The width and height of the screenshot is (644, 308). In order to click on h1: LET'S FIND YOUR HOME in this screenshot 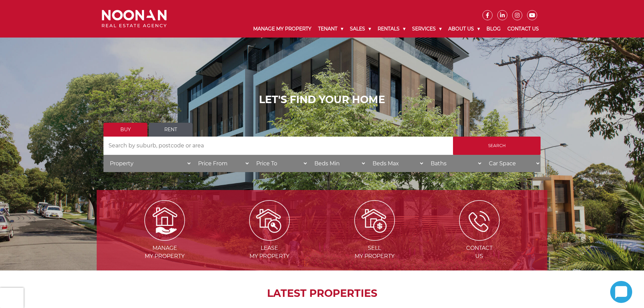, I will do `click(322, 100)`.